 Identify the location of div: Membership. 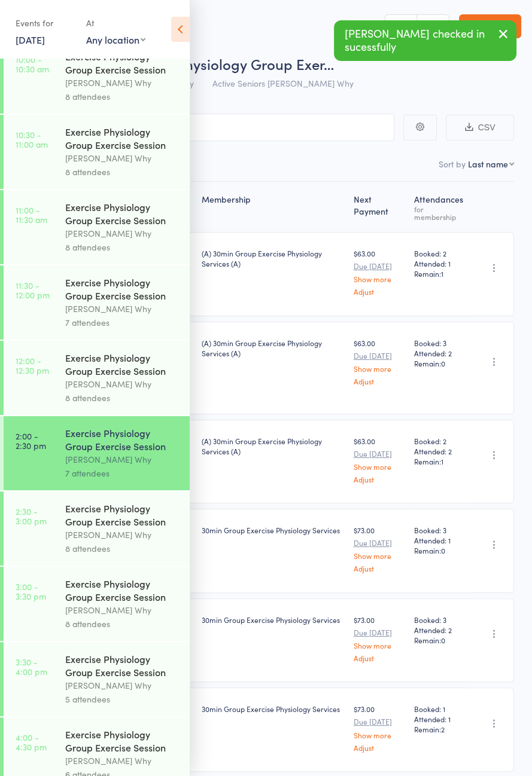
(273, 207).